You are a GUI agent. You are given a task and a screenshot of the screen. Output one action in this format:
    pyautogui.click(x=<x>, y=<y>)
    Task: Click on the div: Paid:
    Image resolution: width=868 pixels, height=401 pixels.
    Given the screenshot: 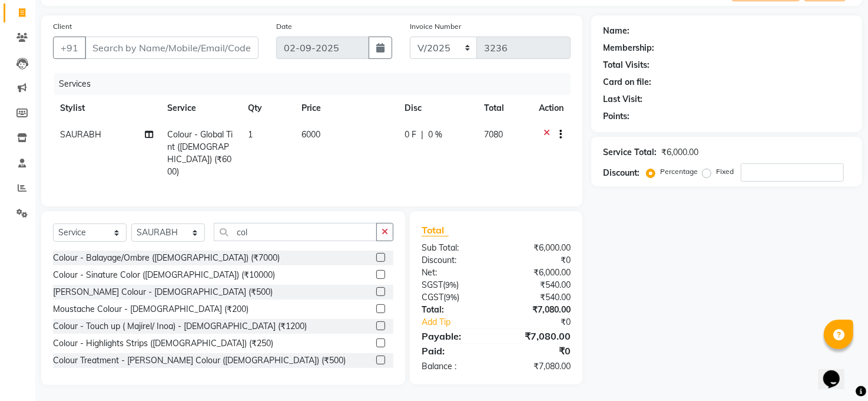 What is the action you would take?
    pyautogui.click(x=455, y=351)
    